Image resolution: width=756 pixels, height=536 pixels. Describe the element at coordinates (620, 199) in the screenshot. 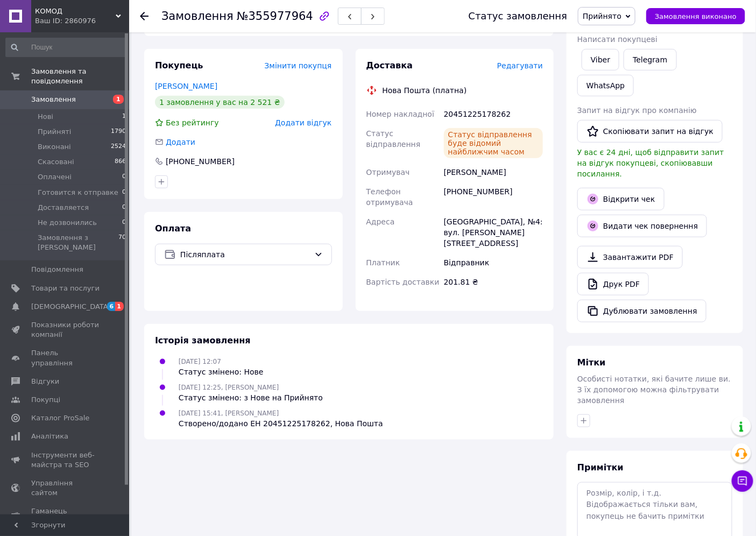

I see `a: Відкрити чек` at that location.